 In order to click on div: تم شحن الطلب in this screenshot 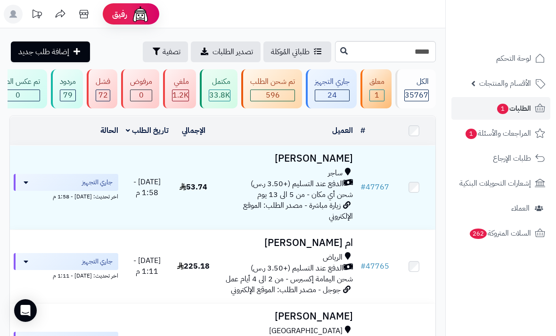, I will do `click(272, 81)`.